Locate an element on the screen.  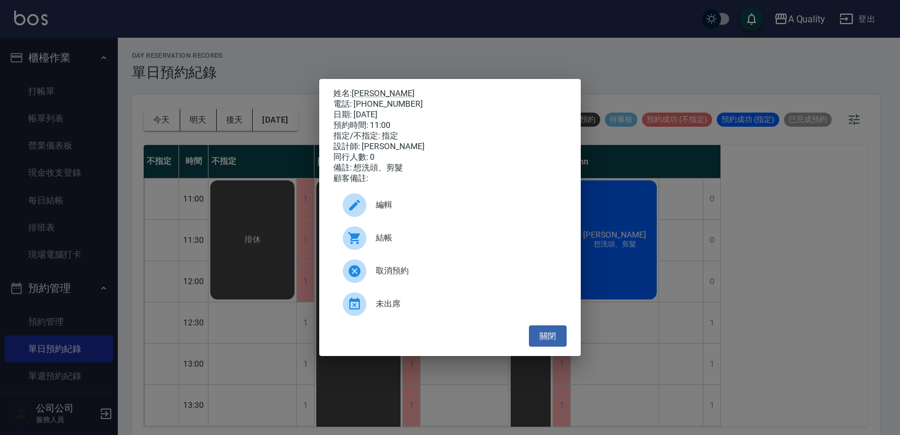
span: 未出席 is located at coordinates (467, 303).